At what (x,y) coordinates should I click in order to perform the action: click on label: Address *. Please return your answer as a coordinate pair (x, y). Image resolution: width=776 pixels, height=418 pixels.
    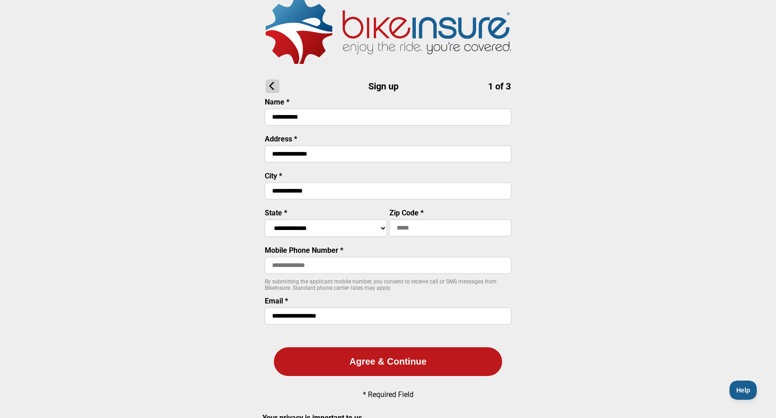
    Looking at the image, I should click on (281, 139).